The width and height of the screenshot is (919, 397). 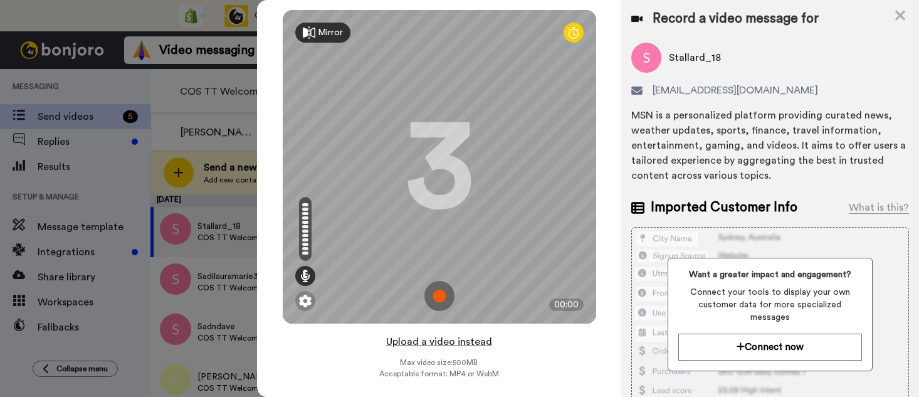 What do you see at coordinates (770, 347) in the screenshot?
I see `a: Connect now` at bounding box center [770, 347].